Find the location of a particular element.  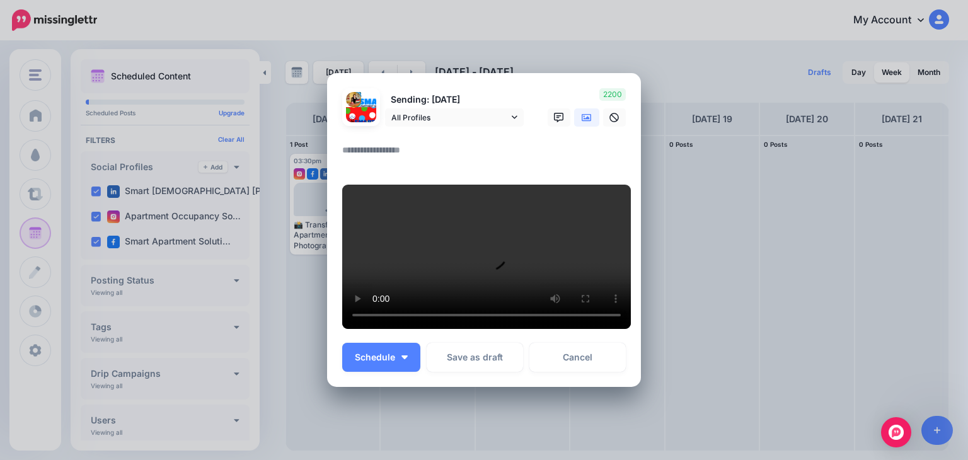

img: 273388243_356788743117728_5079064472810488750_n-bsa130694.png is located at coordinates (369, 100).